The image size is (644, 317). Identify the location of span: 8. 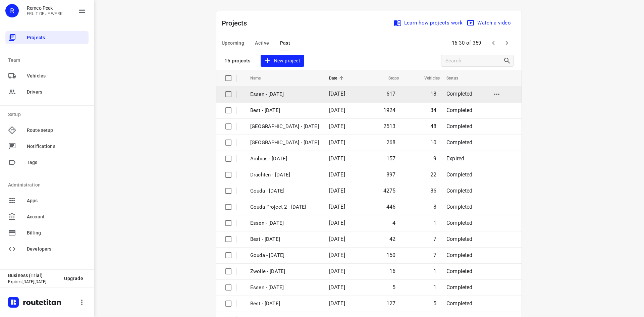
(434, 207).